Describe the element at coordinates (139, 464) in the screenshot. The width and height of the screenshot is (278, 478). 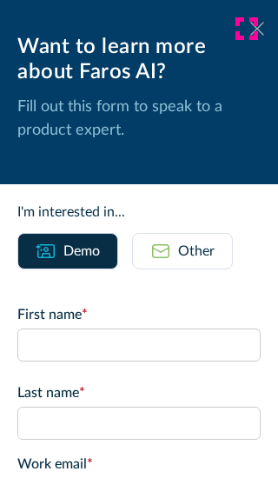
I see `label: Work email` at that location.